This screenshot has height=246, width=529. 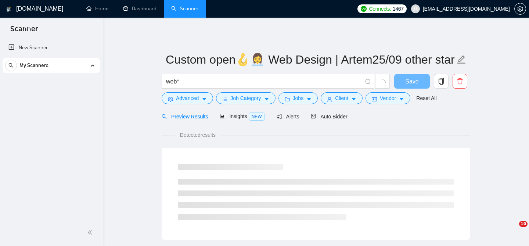 I want to click on span: delete, so click(x=460, y=81).